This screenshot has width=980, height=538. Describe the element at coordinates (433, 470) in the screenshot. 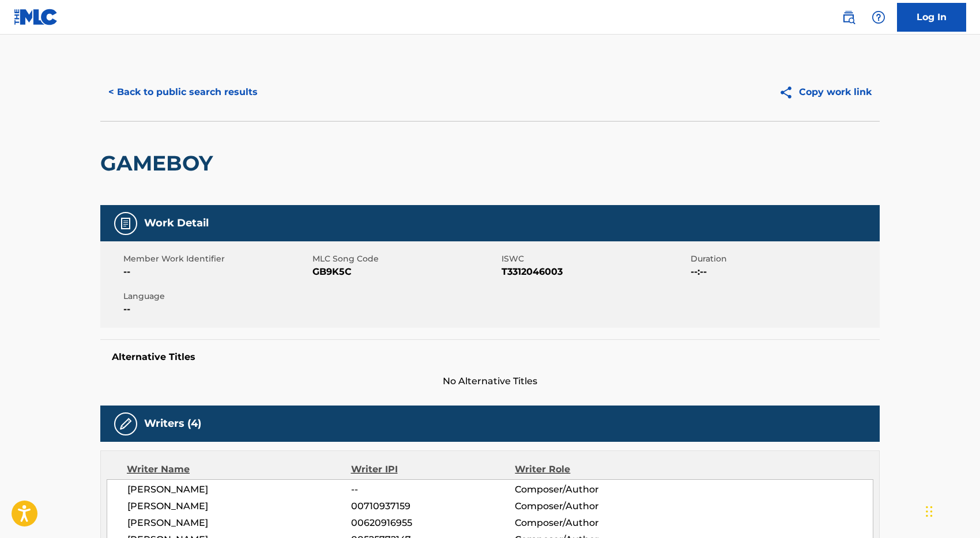

I see `div: Writer IPI` at that location.